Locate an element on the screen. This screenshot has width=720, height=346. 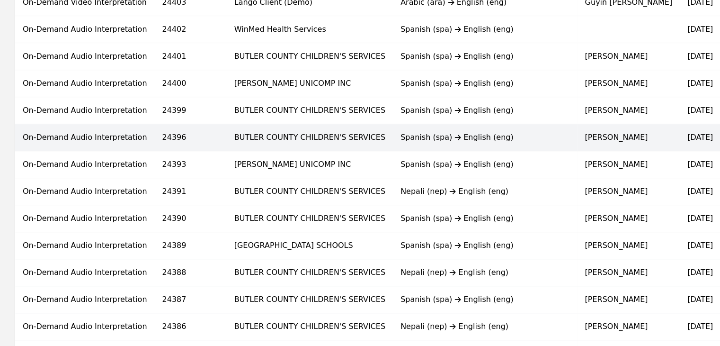
td: 24401 is located at coordinates (191, 56).